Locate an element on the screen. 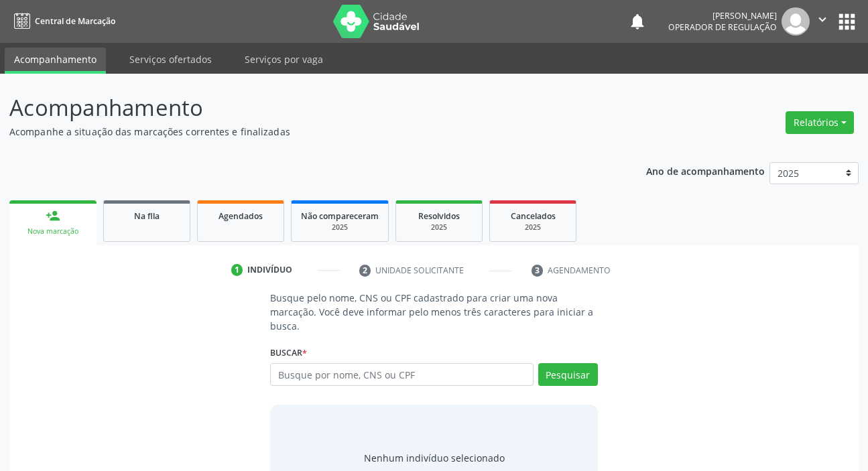 This screenshot has width=868, height=471. div: Nova marcação is located at coordinates (53, 231).